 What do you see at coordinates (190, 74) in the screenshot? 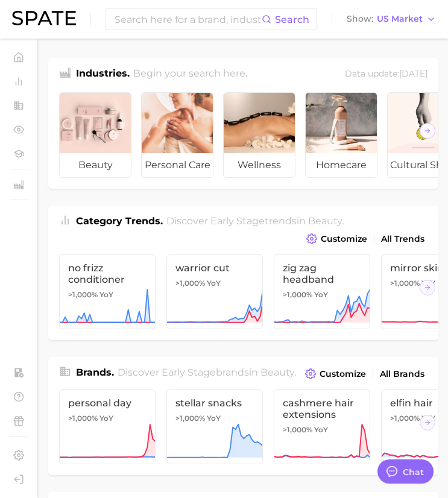
I see `h2: Begin your search here.` at bounding box center [190, 74].